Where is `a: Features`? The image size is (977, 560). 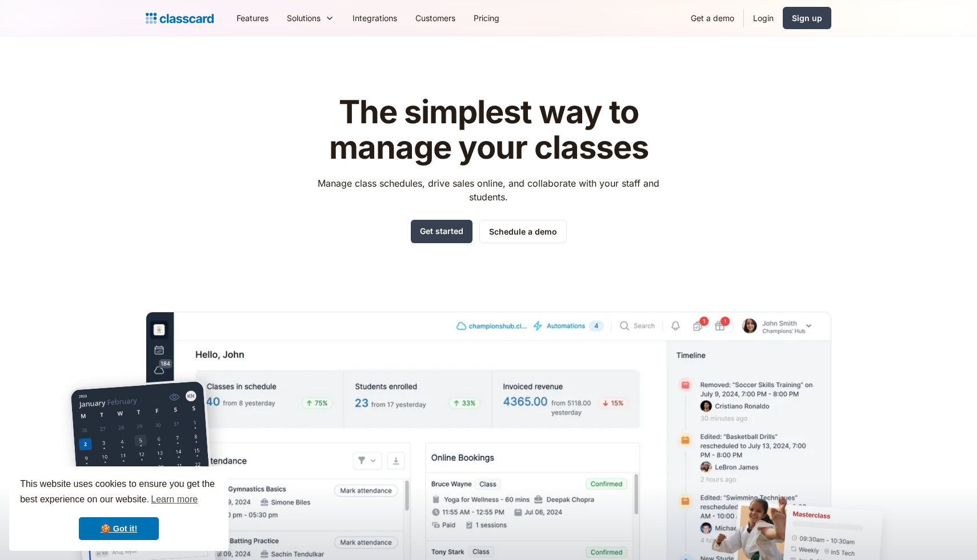
a: Features is located at coordinates (253, 18).